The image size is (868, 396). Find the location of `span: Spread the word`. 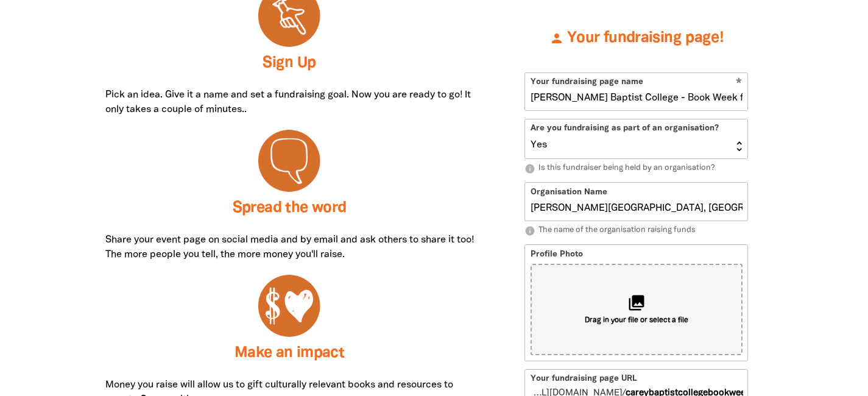

span: Spread the word is located at coordinates (290, 208).